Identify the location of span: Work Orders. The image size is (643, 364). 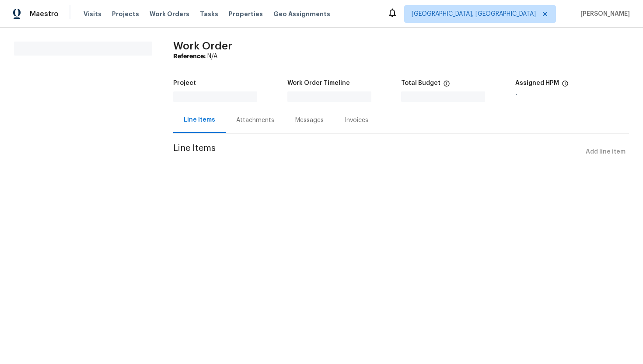
(169, 14).